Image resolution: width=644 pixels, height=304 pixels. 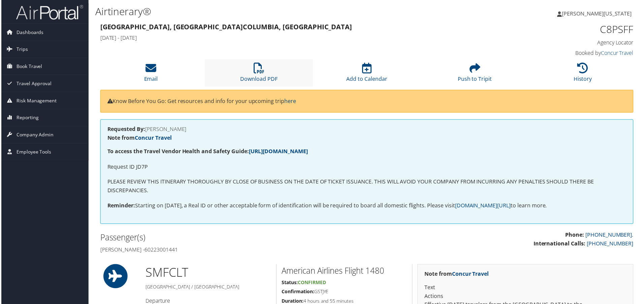 What do you see at coordinates (476, 75) in the screenshot?
I see `a: Push to Tripit` at bounding box center [476, 75].